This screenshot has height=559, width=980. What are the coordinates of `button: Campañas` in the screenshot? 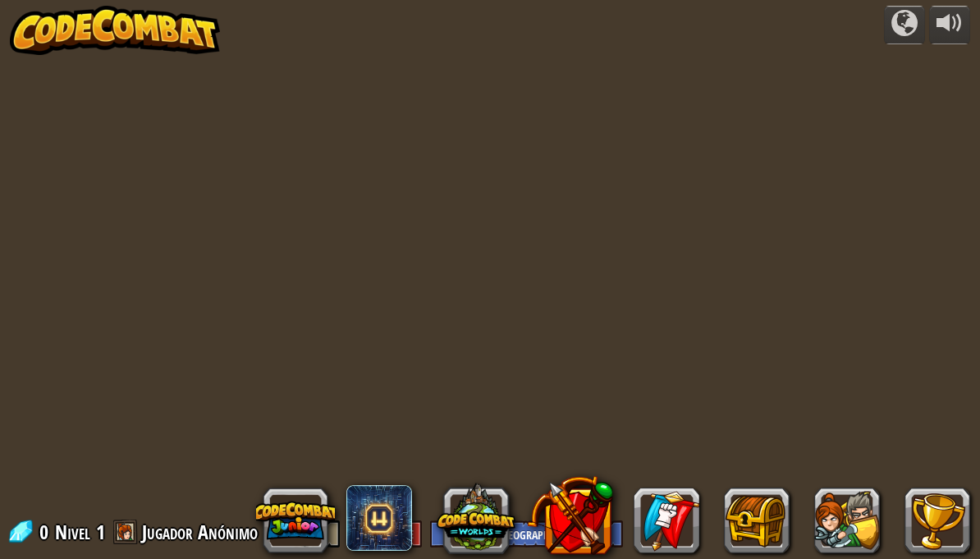 It's located at (904, 25).